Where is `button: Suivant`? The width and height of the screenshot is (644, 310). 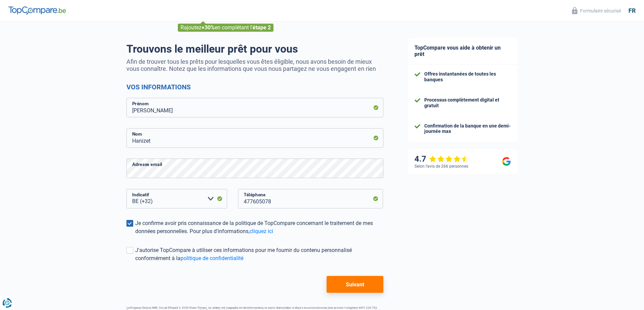
button: Suivant is located at coordinates (355, 285).